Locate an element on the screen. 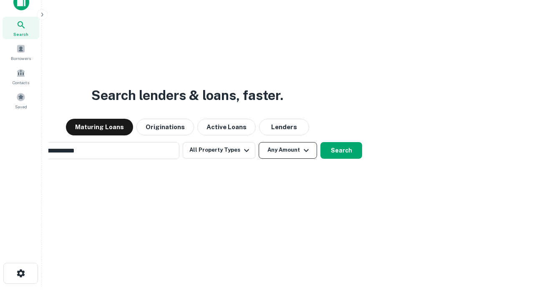 This screenshot has height=300, width=534. span: Contacts is located at coordinates (21, 83).